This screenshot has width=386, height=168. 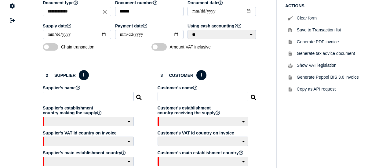 I want to click on label: Payment date, so click(x=150, y=26).